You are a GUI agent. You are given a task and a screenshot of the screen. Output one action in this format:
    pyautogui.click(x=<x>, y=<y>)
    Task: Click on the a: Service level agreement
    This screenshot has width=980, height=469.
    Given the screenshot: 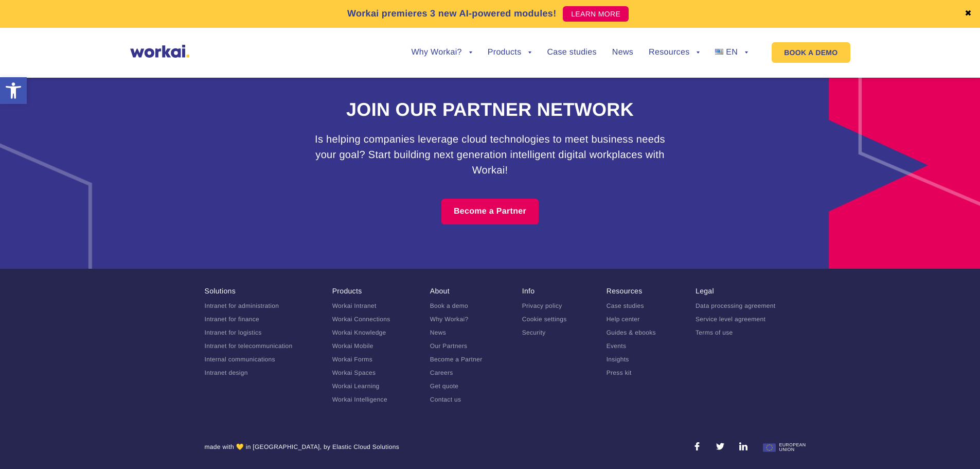 What is the action you would take?
    pyautogui.click(x=730, y=319)
    